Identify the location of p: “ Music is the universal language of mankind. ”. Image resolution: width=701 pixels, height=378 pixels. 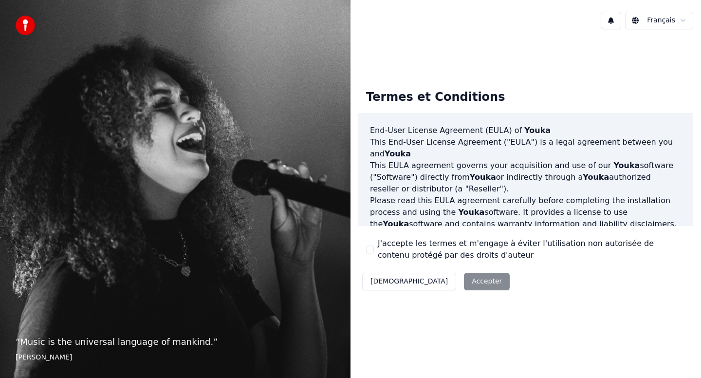
(175, 342).